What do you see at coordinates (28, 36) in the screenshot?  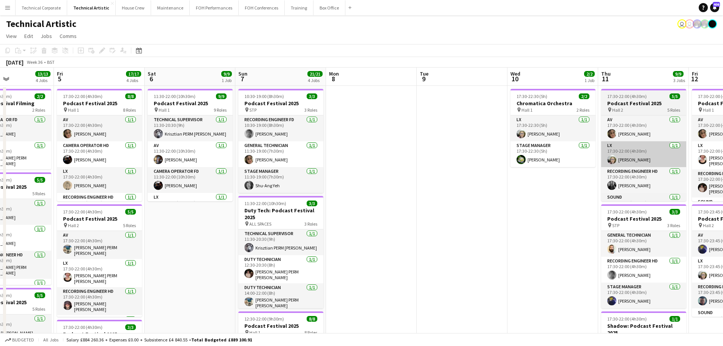 I see `span: Edit` at bounding box center [28, 36].